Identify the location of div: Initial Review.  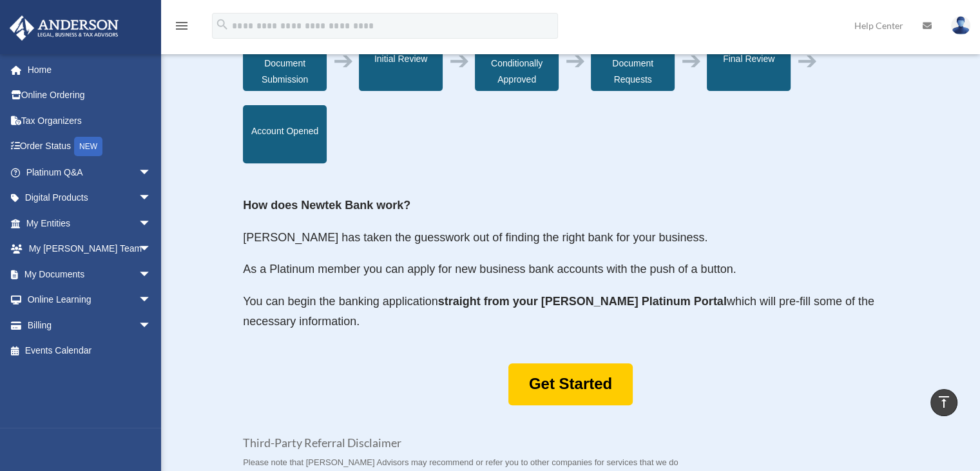
(401, 62).